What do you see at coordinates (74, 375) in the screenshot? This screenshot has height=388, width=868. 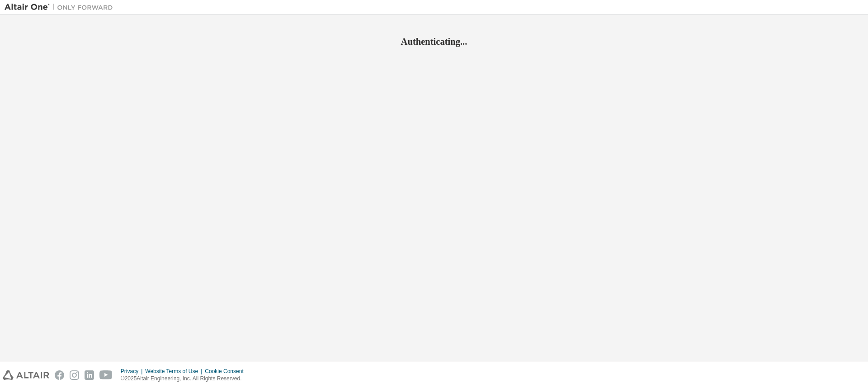 I see `img: instagram.svg` at bounding box center [74, 375].